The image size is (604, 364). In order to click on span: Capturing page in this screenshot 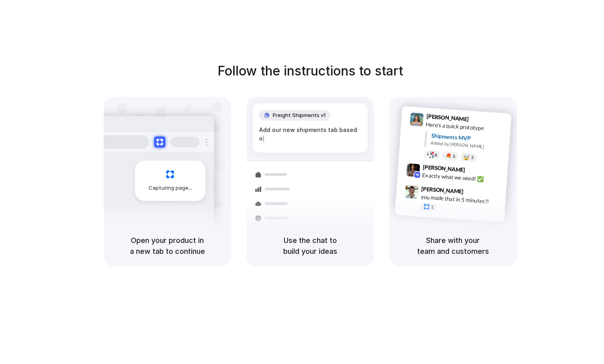, I will do `click(171, 188)`.